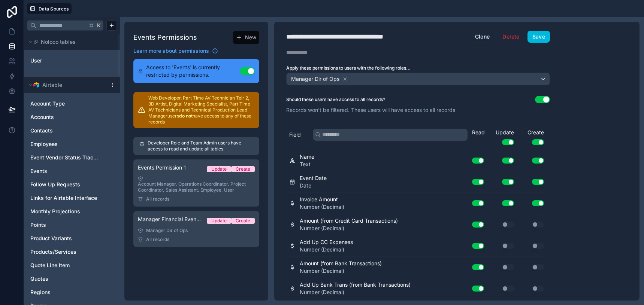 Image resolution: width=644 pixels, height=305 pixels. Describe the element at coordinates (42, 117) in the screenshot. I see `span: Accounts` at that location.